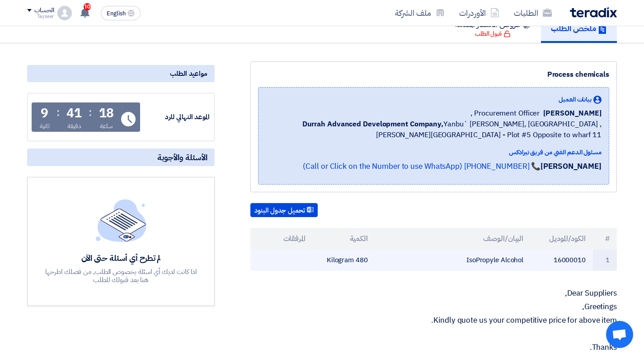  I want to click on a: ملخص الطلب, so click(579, 29).